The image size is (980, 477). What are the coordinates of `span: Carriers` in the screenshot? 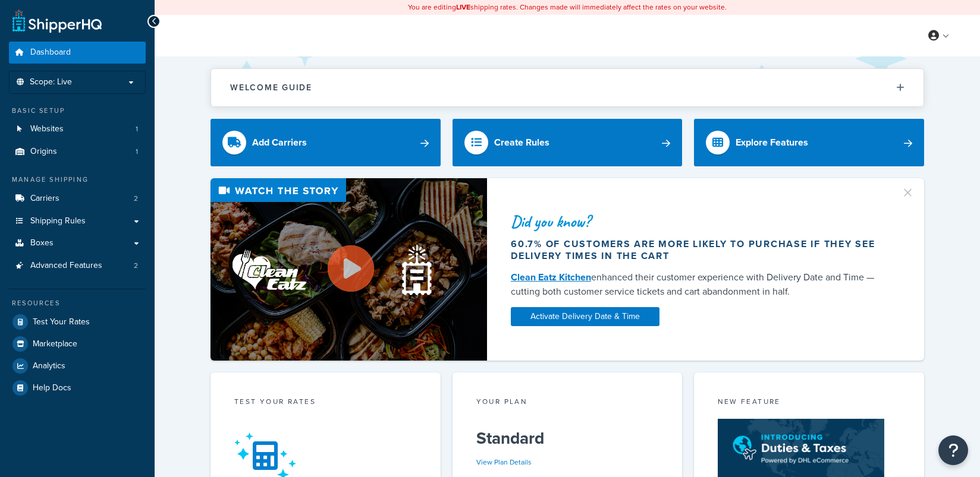 It's located at (44, 198).